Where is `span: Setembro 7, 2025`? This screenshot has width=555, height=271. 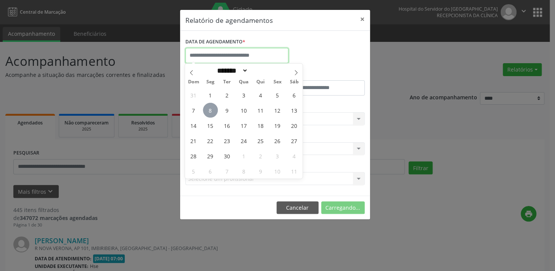 span: Setembro 7, 2025 is located at coordinates (193, 110).